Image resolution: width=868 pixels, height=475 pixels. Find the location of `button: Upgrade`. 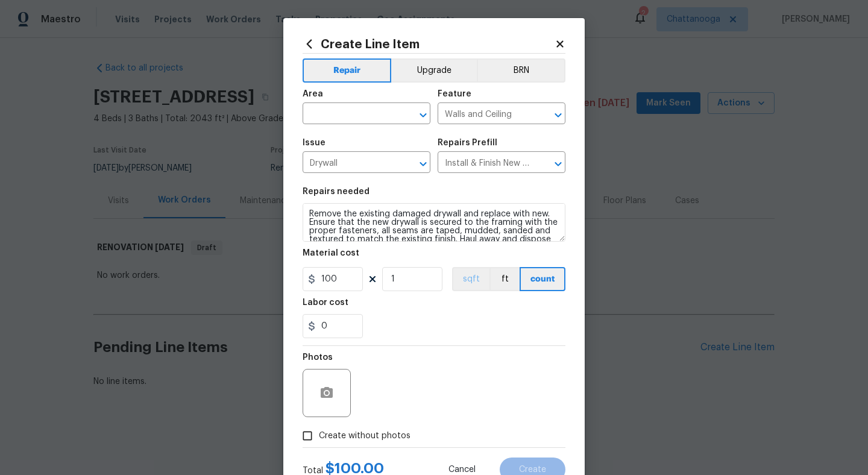

button: Upgrade is located at coordinates (434, 70).